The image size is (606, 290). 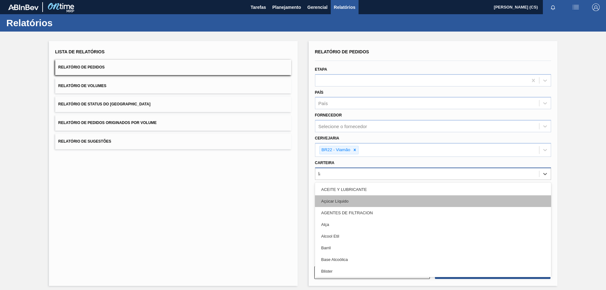 I want to click on span: Relatório de Pedidos Originados por Volume, so click(x=108, y=123).